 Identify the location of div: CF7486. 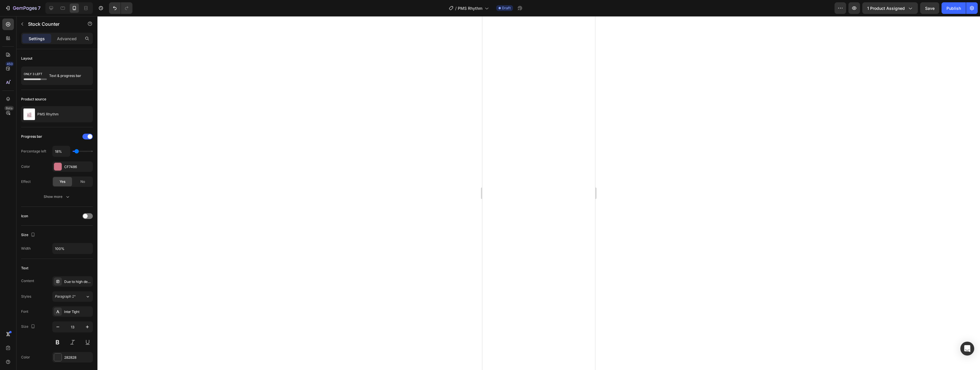
(78, 167).